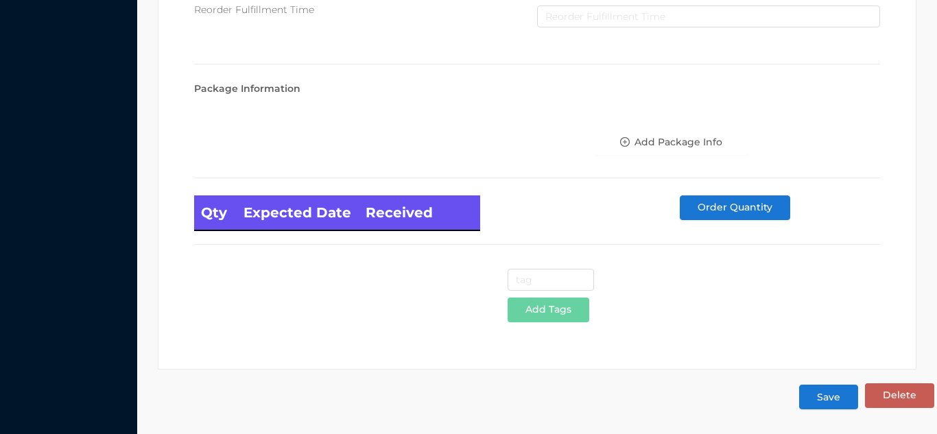  I want to click on th: Received, so click(419, 213).